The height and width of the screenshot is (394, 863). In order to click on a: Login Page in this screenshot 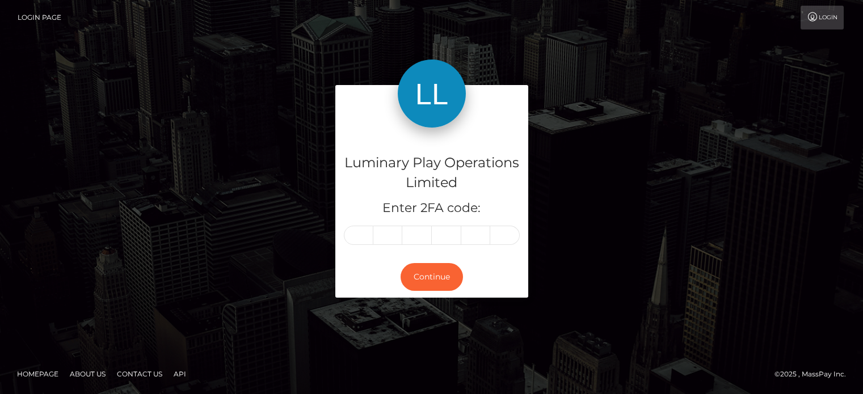, I will do `click(39, 18)`.